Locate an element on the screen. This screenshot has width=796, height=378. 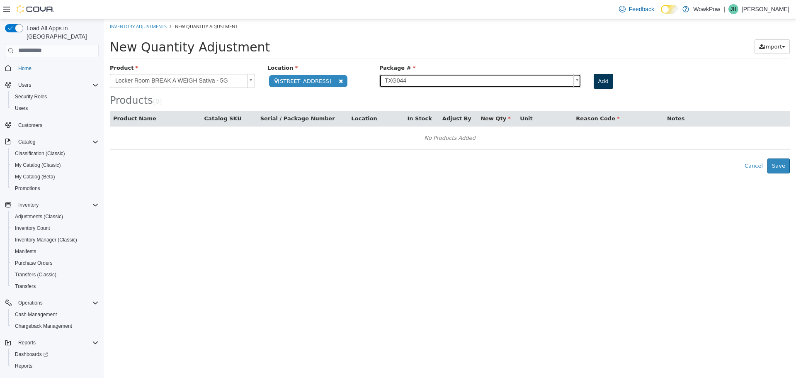
span: Security Roles is located at coordinates (55, 97).